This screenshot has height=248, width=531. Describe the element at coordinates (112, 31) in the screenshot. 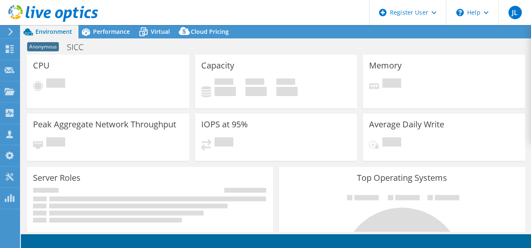

I see `span: Performance` at that location.